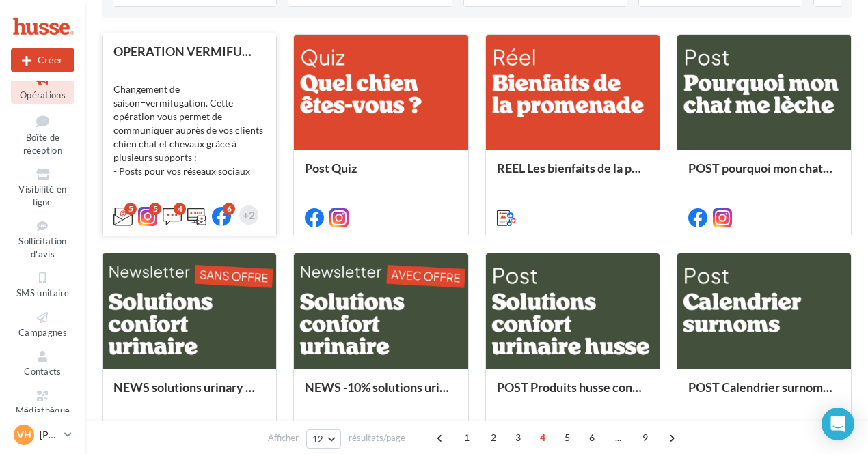  I want to click on div: Nouvelle campagne, so click(42, 60).